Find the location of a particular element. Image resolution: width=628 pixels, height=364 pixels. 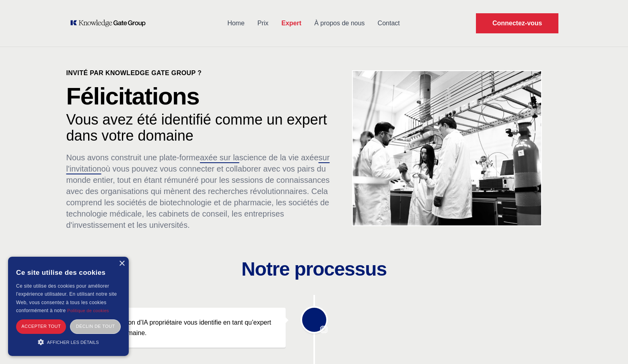

a: Demande de démo is located at coordinates (517, 23).